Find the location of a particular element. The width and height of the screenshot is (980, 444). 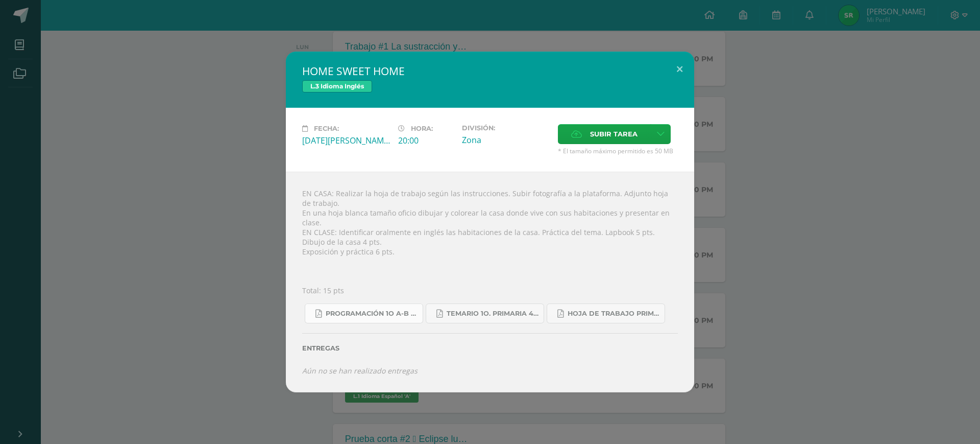

label: Entregas is located at coordinates (490, 348).